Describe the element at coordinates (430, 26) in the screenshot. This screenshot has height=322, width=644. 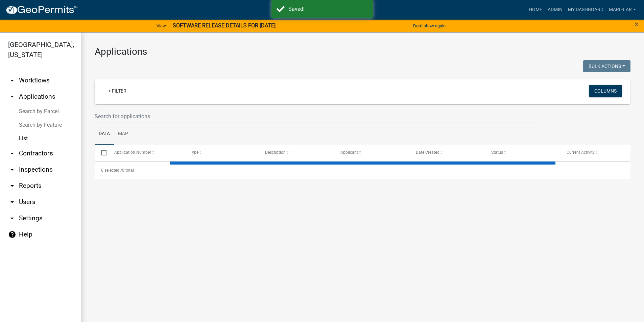
I see `button: Don't show again` at that location.